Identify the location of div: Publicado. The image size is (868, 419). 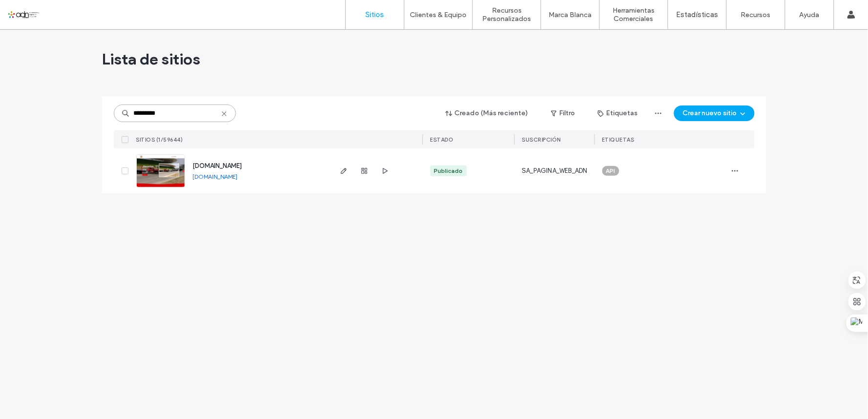
(448, 171).